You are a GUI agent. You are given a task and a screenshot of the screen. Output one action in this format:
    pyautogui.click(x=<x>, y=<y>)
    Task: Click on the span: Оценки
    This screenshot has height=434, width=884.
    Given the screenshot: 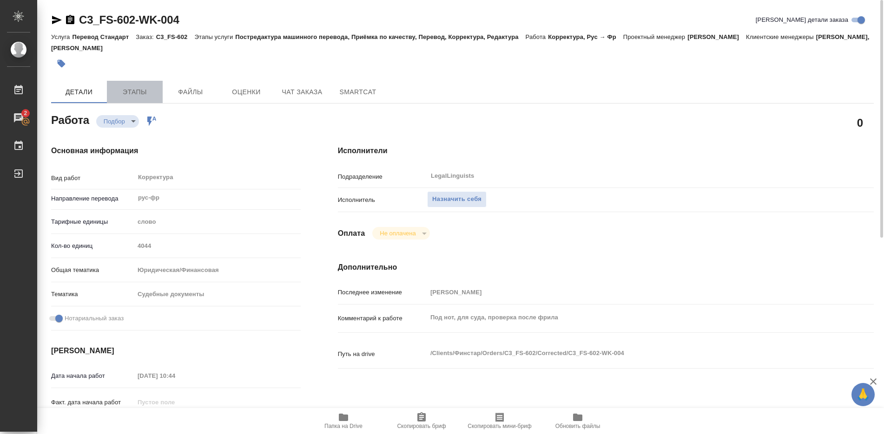 What is the action you would take?
    pyautogui.click(x=246, y=92)
    